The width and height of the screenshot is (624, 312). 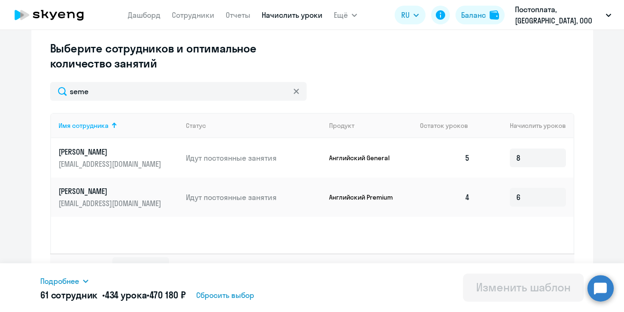 What do you see at coordinates (168, 56) in the screenshot?
I see `h3: Выберите сотрудников и оптимальное количество занятий` at bounding box center [168, 56].